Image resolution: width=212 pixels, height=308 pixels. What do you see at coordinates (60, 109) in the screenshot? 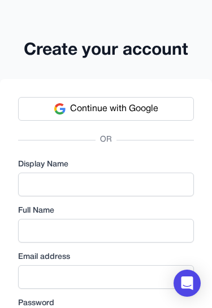
I see `img: Google` at bounding box center [60, 109].